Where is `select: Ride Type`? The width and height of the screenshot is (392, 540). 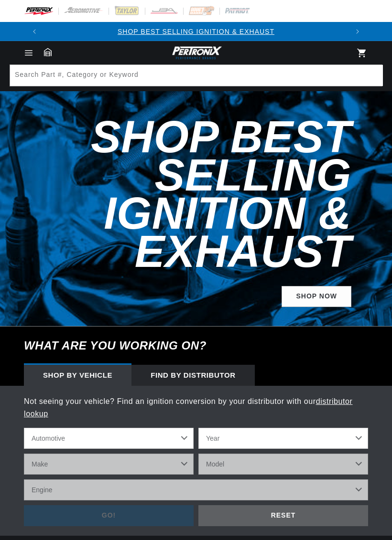
select: Ride Type is located at coordinates (109, 438).